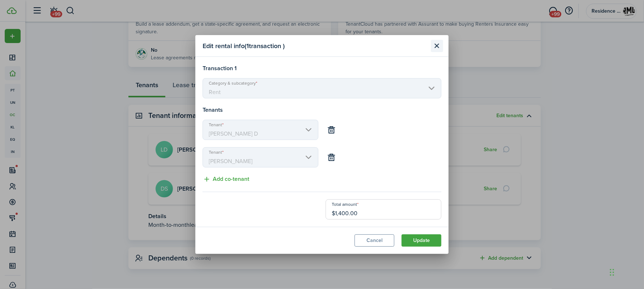  What do you see at coordinates (383, 209) in the screenshot?
I see `input: 0.00` at bounding box center [383, 209].